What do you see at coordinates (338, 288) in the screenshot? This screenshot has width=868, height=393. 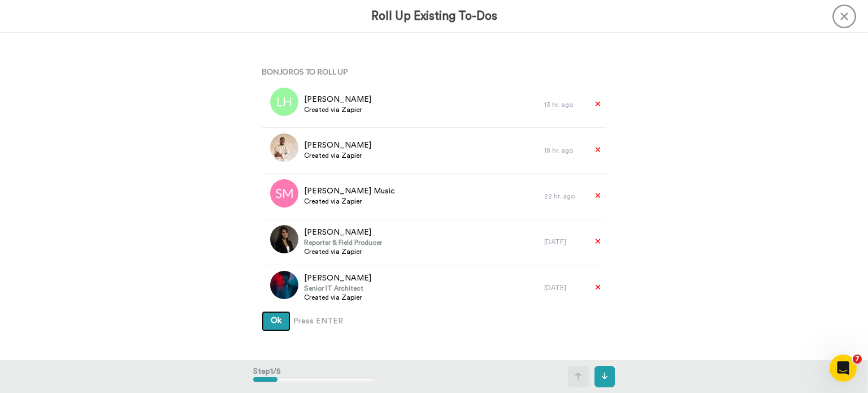 I see `span: Senior IT Architect` at bounding box center [338, 288].